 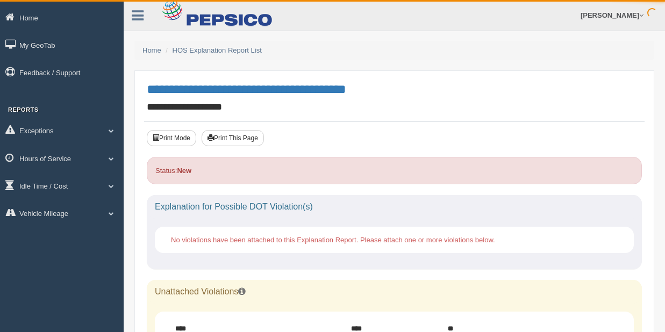 What do you see at coordinates (394, 170) in the screenshot?
I see `div: Status:` at bounding box center [394, 170].